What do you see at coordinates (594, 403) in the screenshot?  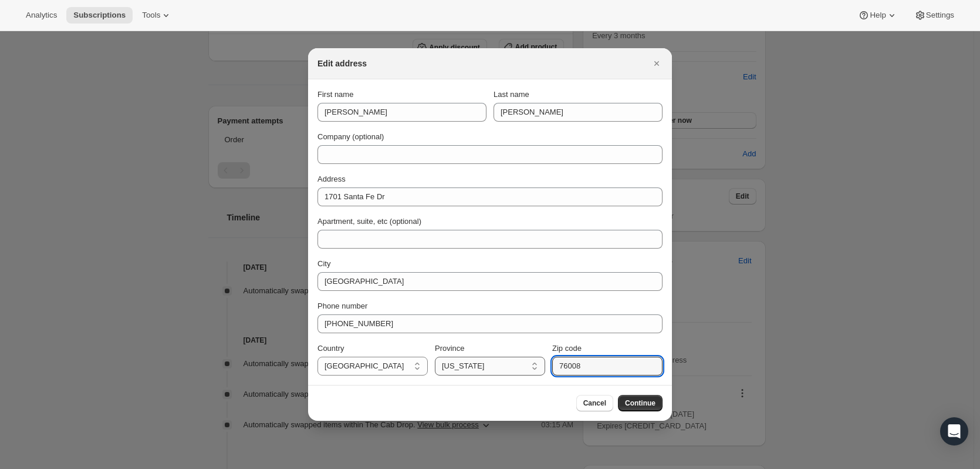 I see `span: Cancel` at bounding box center [594, 403].